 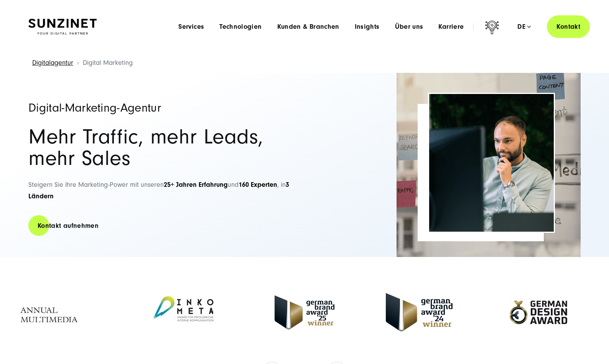 I want to click on a: Services, so click(x=191, y=27).